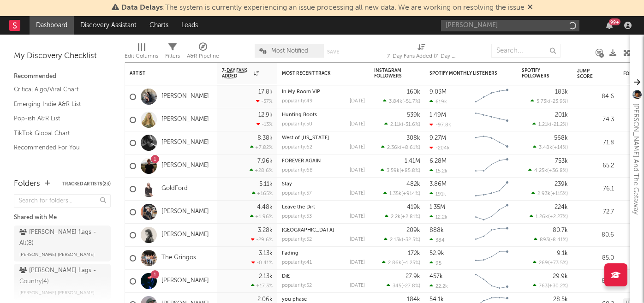 The image size is (644, 303). Describe the element at coordinates (394, 263) in the screenshot. I see `span: 2.86k` at that location.